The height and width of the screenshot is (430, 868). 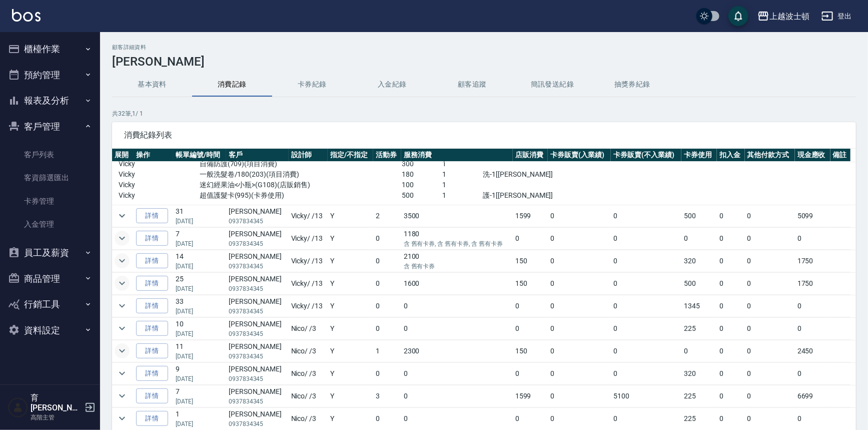 I want to click on td: 150, so click(x=530, y=261).